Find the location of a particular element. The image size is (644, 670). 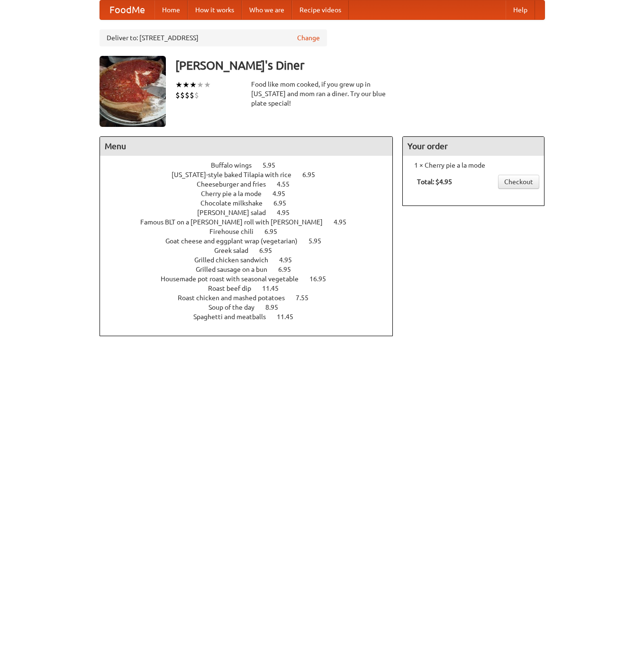

a: Checkout is located at coordinates (519, 182).